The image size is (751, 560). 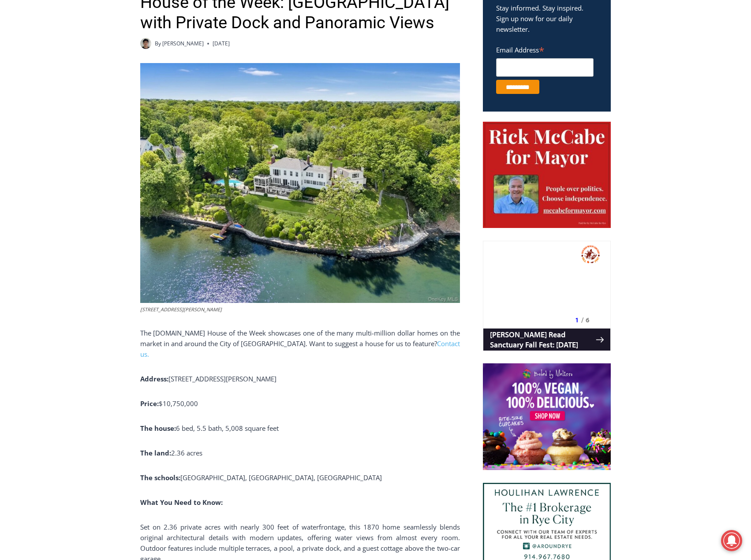 What do you see at coordinates (547, 175) in the screenshot?
I see `a: McCabe for Mayor` at bounding box center [547, 175].